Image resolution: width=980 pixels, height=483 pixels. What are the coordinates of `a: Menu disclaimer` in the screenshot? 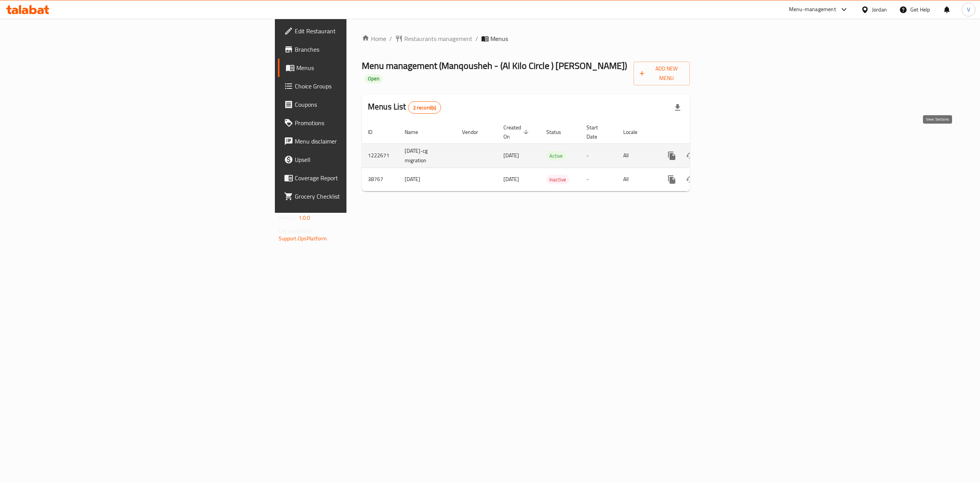 It's located at (358, 141).